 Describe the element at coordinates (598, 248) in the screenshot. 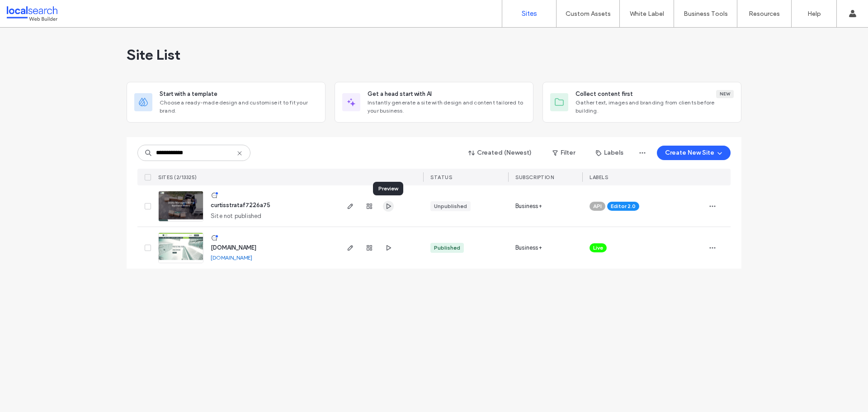

I see `span: Live` at that location.